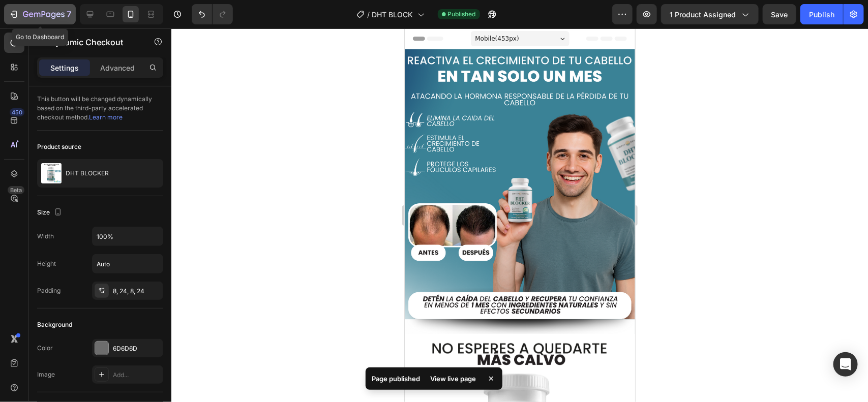  Describe the element at coordinates (65, 67) in the screenshot. I see `p: Settings` at that location.